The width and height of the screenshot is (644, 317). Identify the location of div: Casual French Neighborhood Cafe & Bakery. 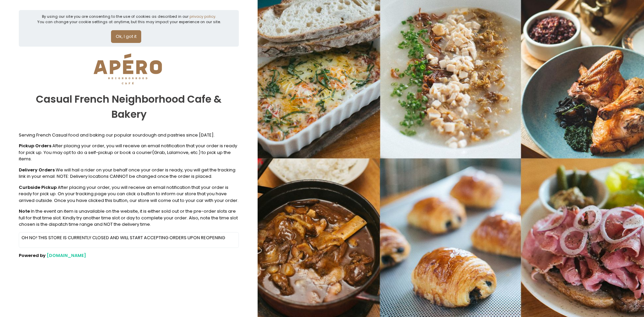
(129, 107).